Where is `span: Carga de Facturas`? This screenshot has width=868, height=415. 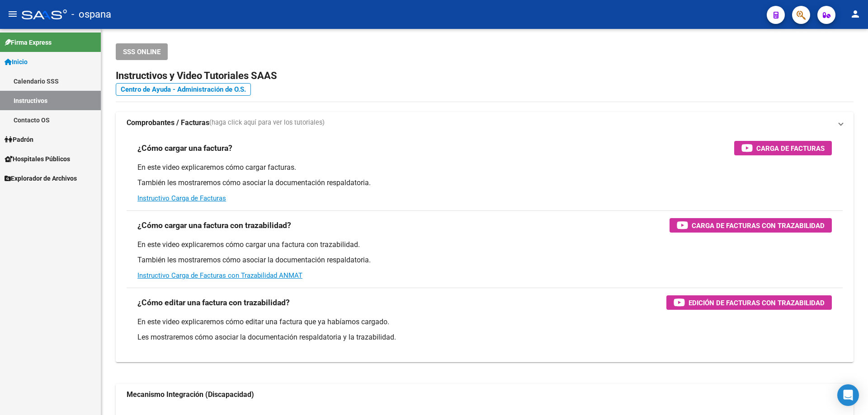
span: Carga de Facturas is located at coordinates (790, 148).